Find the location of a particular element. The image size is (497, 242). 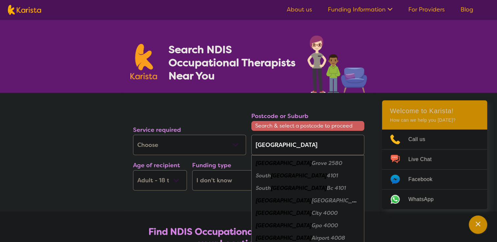

ul: Choose channel is located at coordinates (435, 169).